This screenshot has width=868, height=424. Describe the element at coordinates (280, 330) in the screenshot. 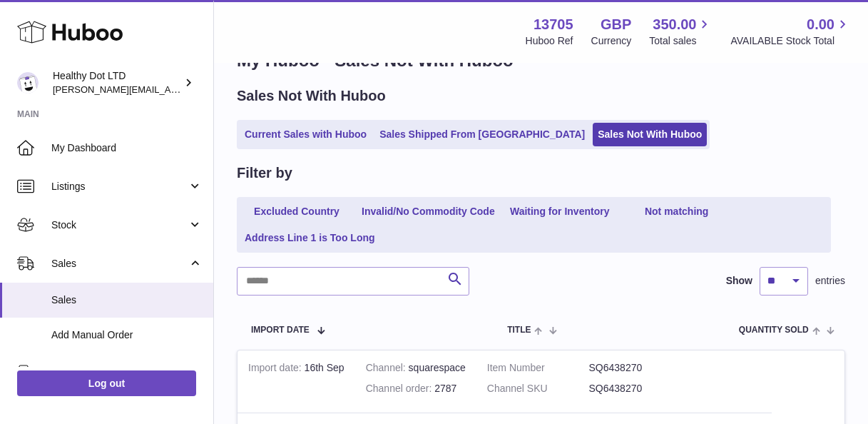

I see `span: Import date` at that location.